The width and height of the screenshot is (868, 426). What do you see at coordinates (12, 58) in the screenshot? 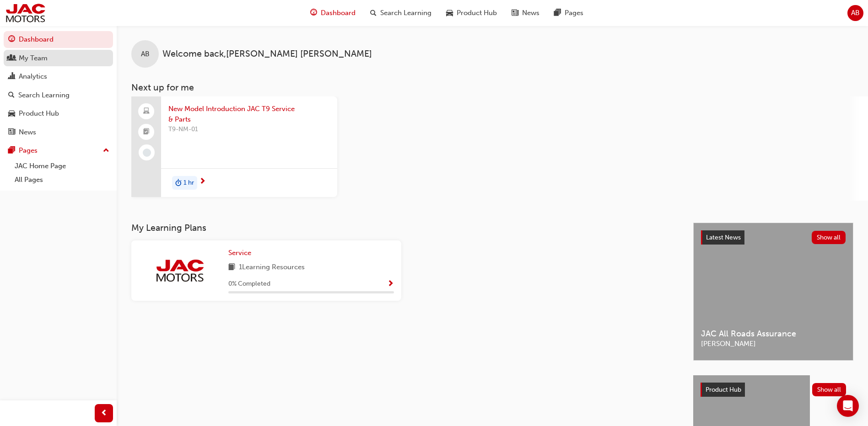
I see `span: people-icon` at bounding box center [12, 58].